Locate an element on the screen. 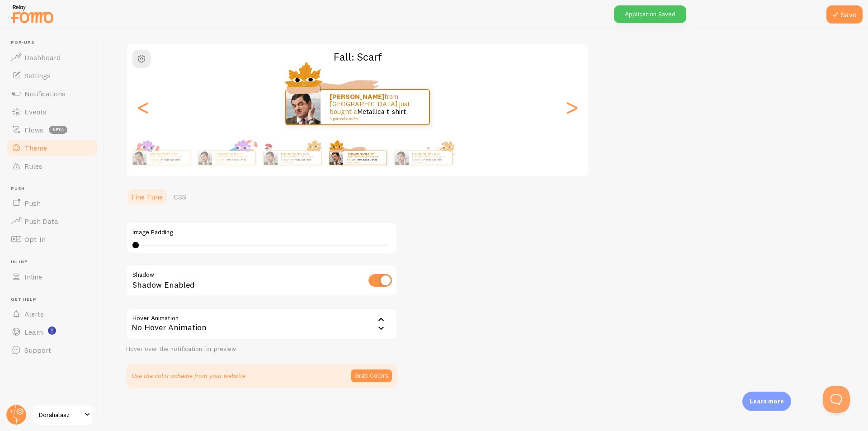 This screenshot has width=868, height=431. a: Settings is located at coordinates (52, 76).